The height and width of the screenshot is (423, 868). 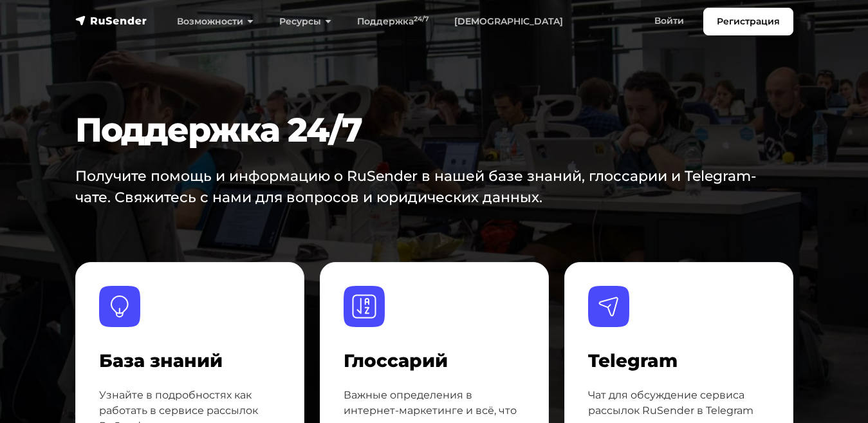 I want to click on img: RuSender, so click(x=111, y=21).